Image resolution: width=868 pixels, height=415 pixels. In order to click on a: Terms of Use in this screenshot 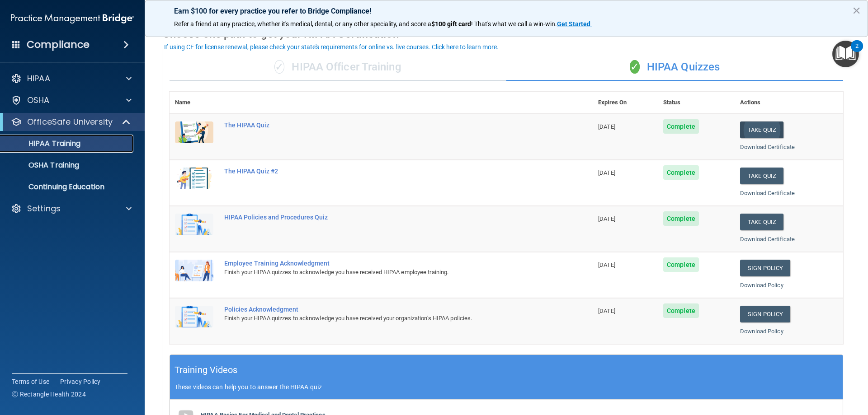, I will do `click(30, 382)`.